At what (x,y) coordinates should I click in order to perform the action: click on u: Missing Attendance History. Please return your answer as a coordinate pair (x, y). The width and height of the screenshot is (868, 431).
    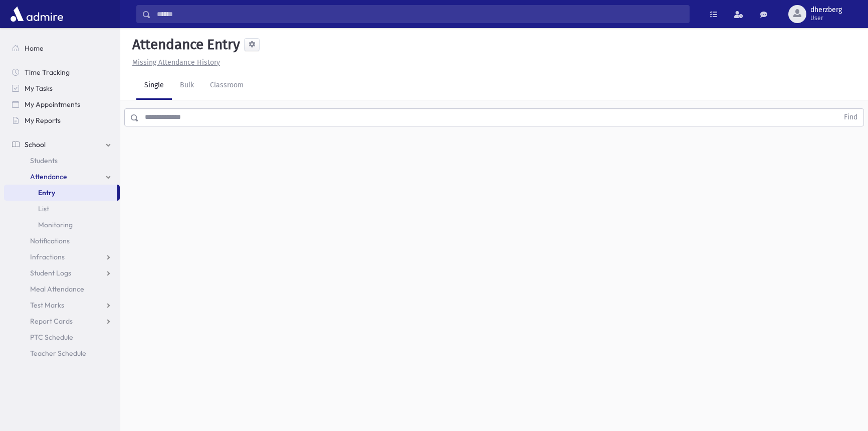
    Looking at the image, I should click on (176, 62).